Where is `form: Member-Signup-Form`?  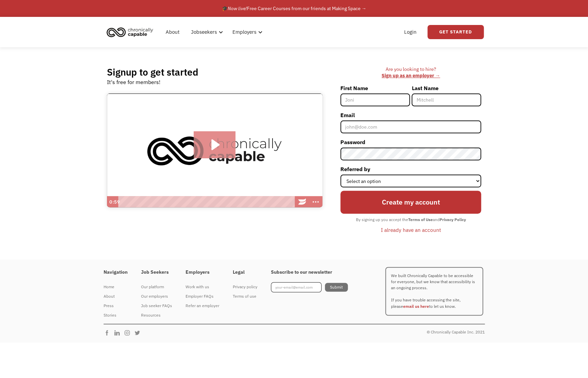
form: Member-Signup-Form is located at coordinates (411, 159).